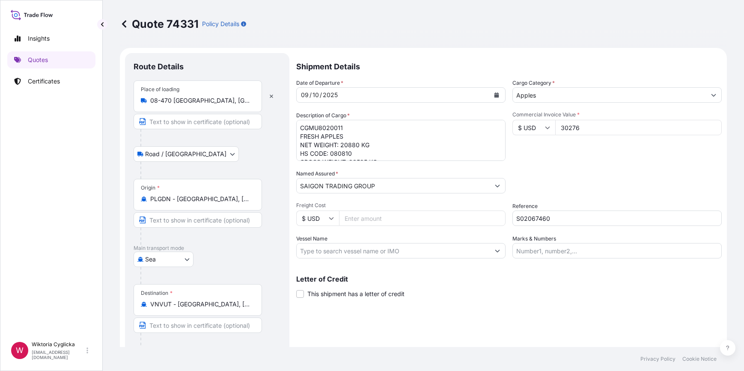  What do you see at coordinates (638, 127) in the screenshot?
I see `input: Type amount` at bounding box center [638, 127].